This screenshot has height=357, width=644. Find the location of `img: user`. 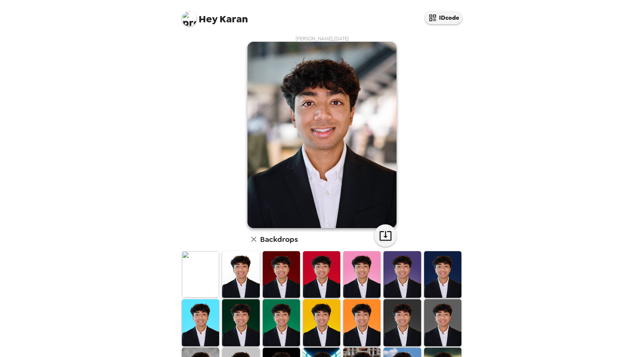

img: user is located at coordinates (322, 135).